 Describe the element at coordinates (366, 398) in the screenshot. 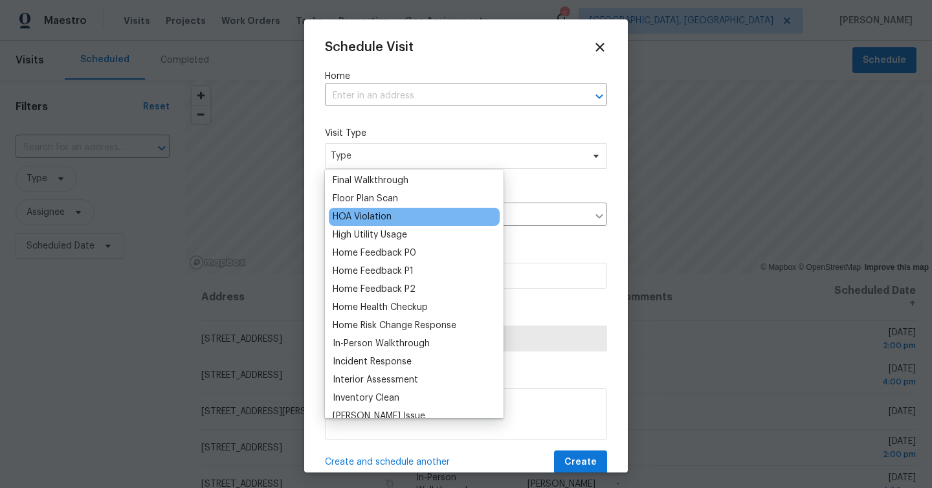

I see `div: Inventory Clean` at that location.